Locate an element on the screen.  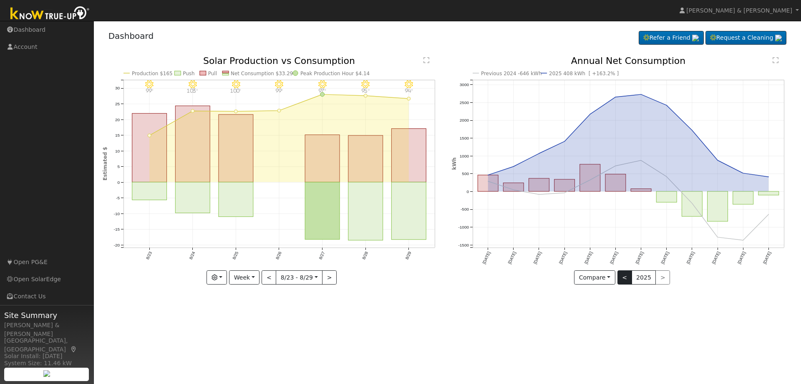
text: 0 is located at coordinates (468, 191).